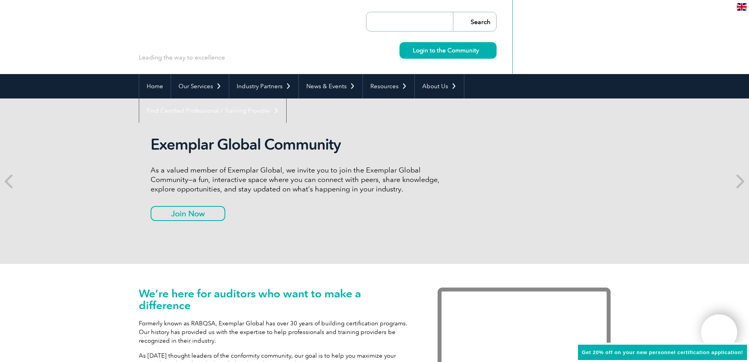 The width and height of the screenshot is (749, 362). What do you see at coordinates (448, 50) in the screenshot?
I see `a: Login to the Community` at bounding box center [448, 50].